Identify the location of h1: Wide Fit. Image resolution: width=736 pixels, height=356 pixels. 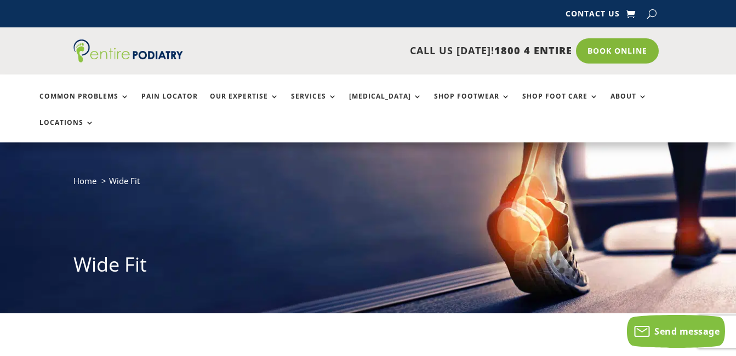
(368, 268).